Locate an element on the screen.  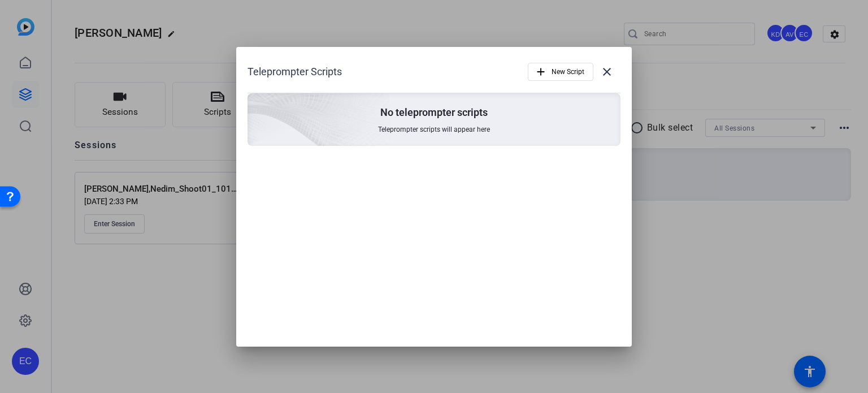
span: New Script is located at coordinates (568, 72).